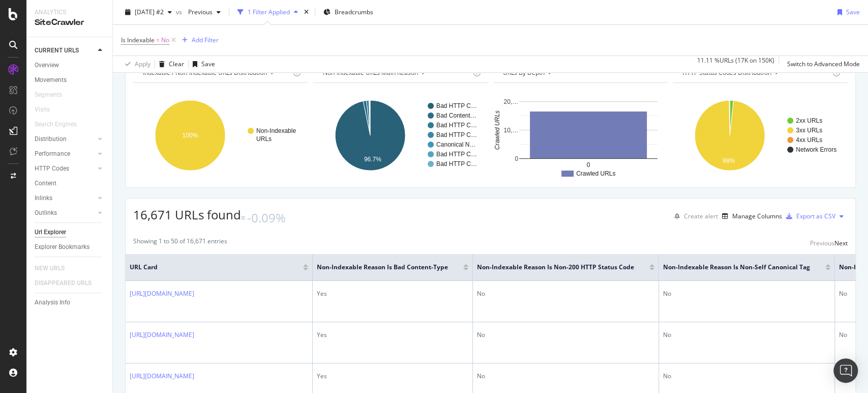  What do you see at coordinates (53, 94) in the screenshot?
I see `a: Segments` at bounding box center [53, 94].